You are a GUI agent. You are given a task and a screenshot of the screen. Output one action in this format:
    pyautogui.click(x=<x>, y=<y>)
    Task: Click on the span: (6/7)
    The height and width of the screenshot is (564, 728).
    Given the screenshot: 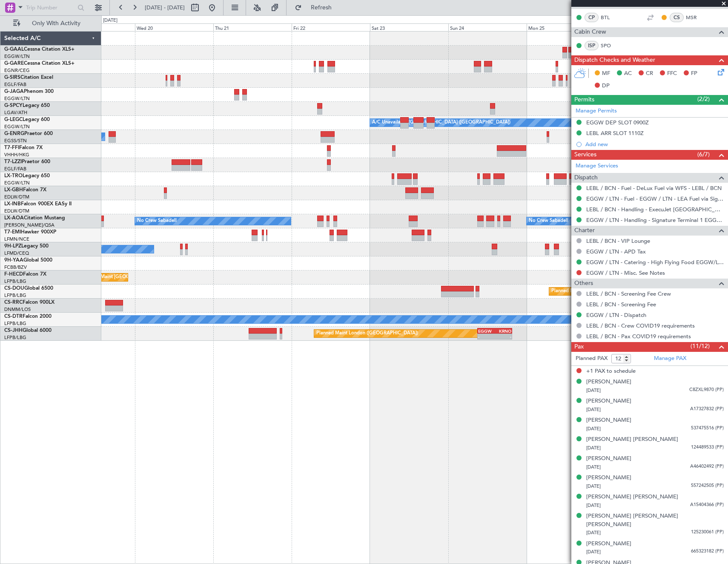 What is the action you would take?
    pyautogui.click(x=704, y=154)
    